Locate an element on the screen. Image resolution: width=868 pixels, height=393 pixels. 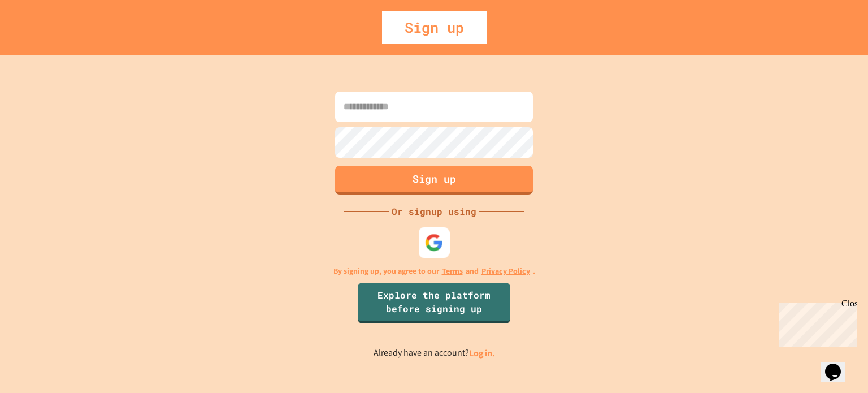
p: Already have an account? is located at coordinates (434, 352).